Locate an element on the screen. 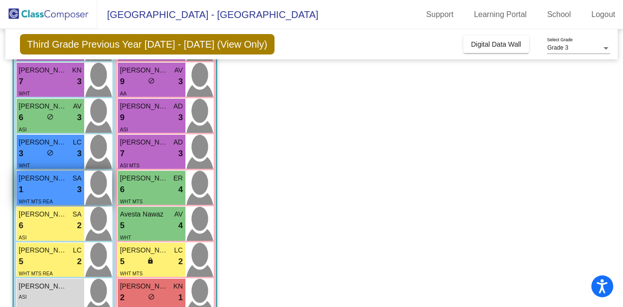 This screenshot has height=307, width=623. span: Digital Data Wall is located at coordinates (496, 44).